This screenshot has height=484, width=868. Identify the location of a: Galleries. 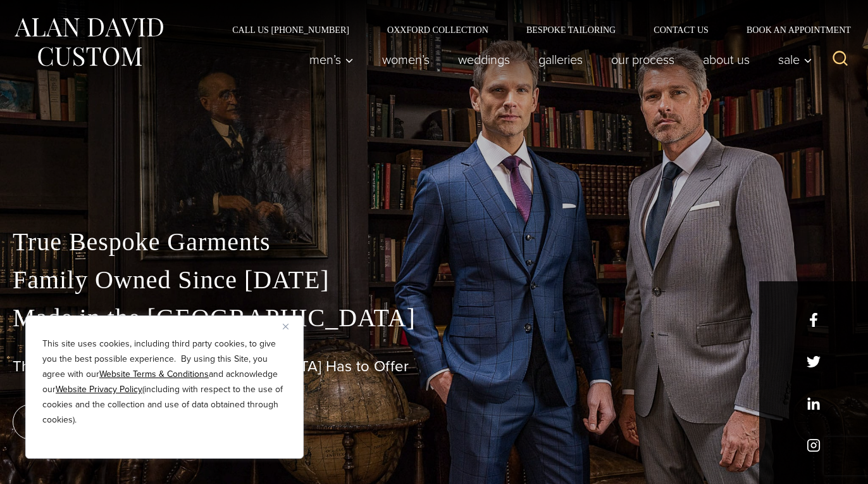
(561, 59).